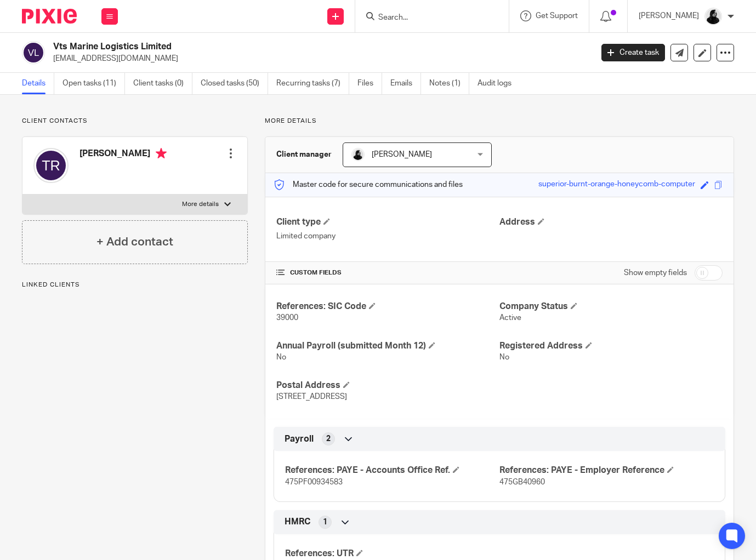 The image size is (756, 560). Describe the element at coordinates (387, 237) in the screenshot. I see `p: Limited company` at that location.